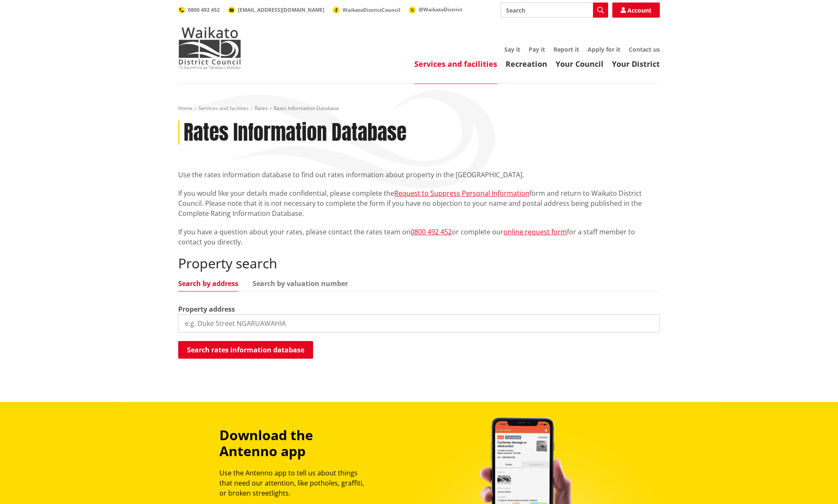 Image resolution: width=838 pixels, height=504 pixels. Describe the element at coordinates (419, 264) in the screenshot. I see `h2: Property search` at that location.